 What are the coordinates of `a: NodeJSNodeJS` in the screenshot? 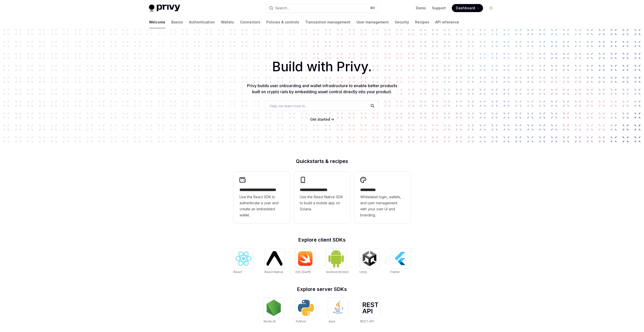 It's located at (274, 311).